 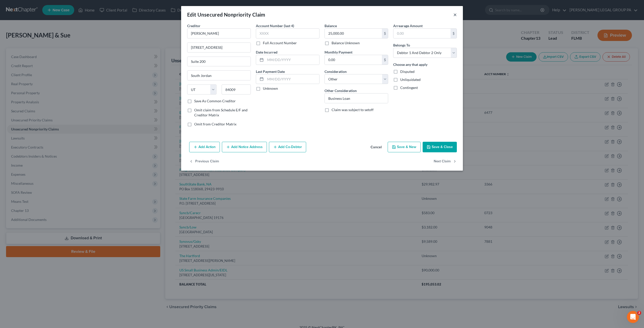 I want to click on span: Unliquidated, so click(x=410, y=80).